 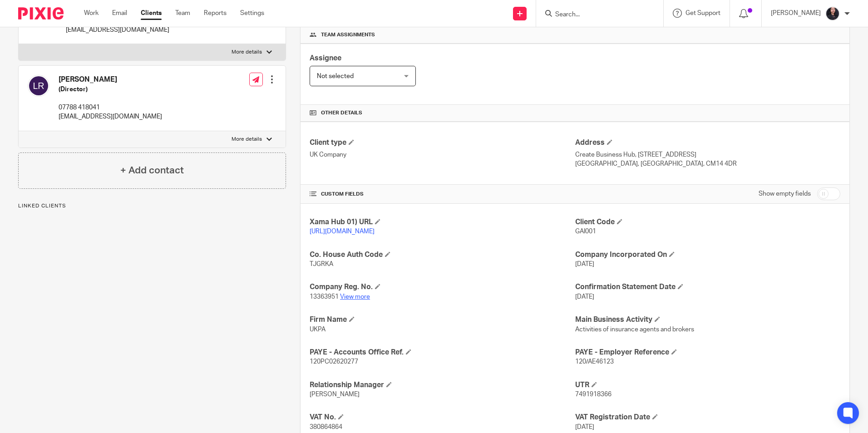 What do you see at coordinates (596, 15) in the screenshot?
I see `input: Search` at bounding box center [596, 15].